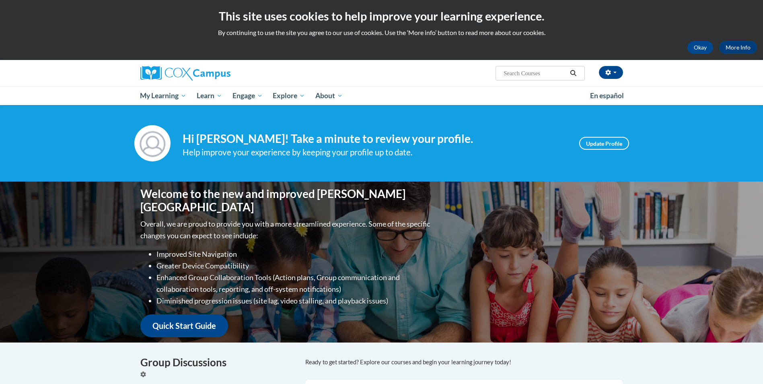 The height and width of the screenshot is (384, 763). Describe the element at coordinates (289, 96) in the screenshot. I see `span: Explore` at that location.